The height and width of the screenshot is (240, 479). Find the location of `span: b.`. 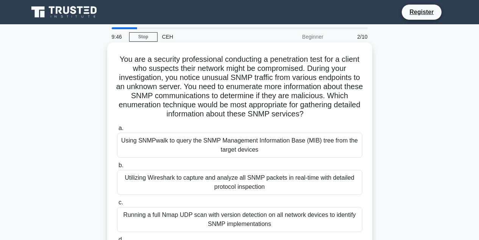

span: b. is located at coordinates (121, 165).